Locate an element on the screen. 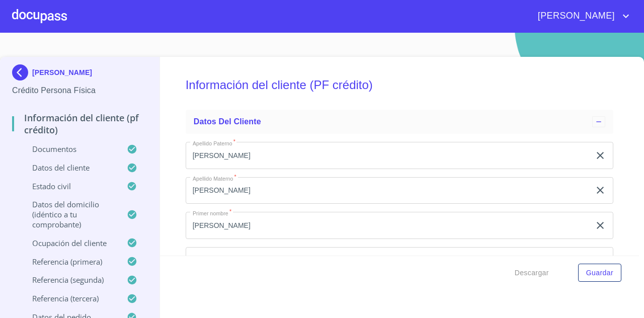  button: Guardar is located at coordinates (599, 273).